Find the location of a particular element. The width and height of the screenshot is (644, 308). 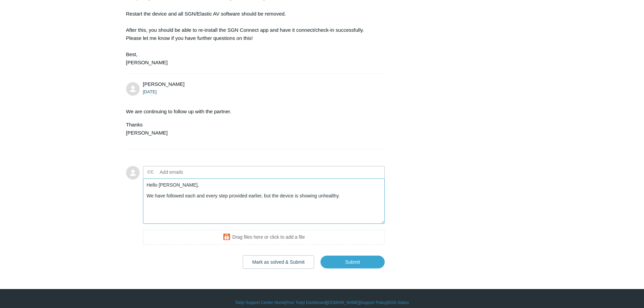

button: Mark as solved & Submit is located at coordinates (278, 262).